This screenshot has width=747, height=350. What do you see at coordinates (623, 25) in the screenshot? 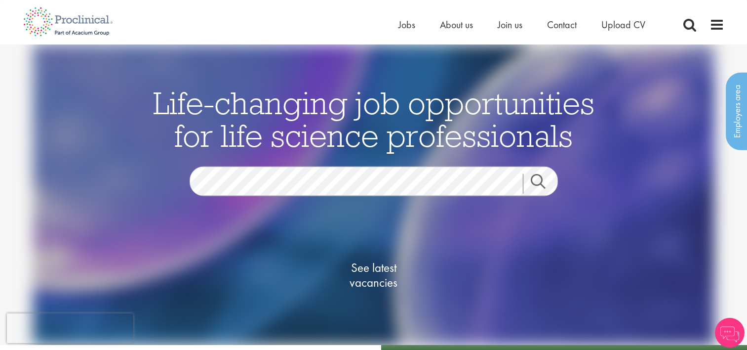
I see `a: Upload CV` at bounding box center [623, 25].